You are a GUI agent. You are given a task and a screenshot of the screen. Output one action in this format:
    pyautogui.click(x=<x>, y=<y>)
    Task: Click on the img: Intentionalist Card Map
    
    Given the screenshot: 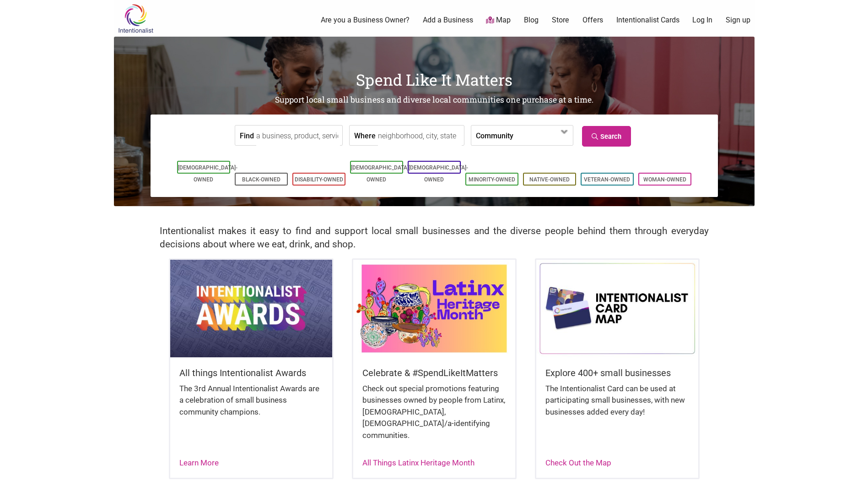 What is the action you would take?
    pyautogui.click(x=617, y=308)
    